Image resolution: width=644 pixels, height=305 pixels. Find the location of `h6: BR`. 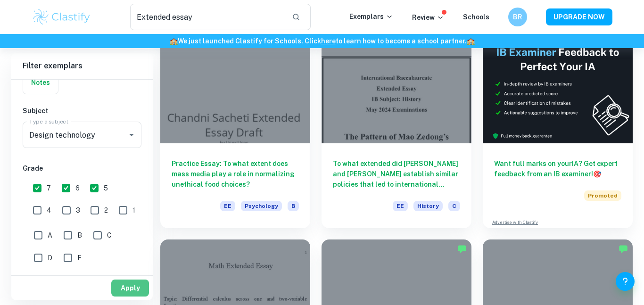

h6: BR is located at coordinates (517, 17).